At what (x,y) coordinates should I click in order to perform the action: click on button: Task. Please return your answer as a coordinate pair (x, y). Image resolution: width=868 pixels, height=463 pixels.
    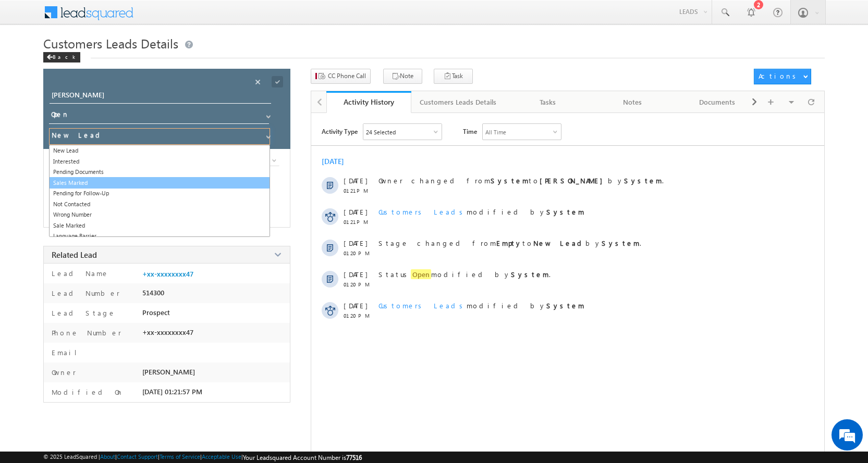
    Looking at the image, I should click on (453, 76).